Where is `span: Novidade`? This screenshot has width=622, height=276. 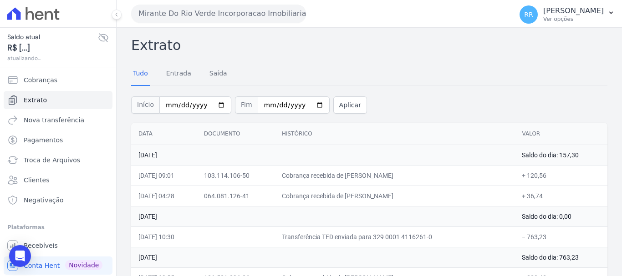
span: Novidade is located at coordinates (84, 265).